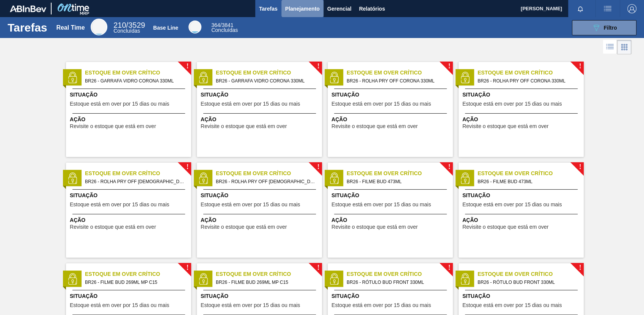 The image size is (644, 315). Describe the element at coordinates (604, 28) in the screenshot. I see `button: Filtro` at that location.